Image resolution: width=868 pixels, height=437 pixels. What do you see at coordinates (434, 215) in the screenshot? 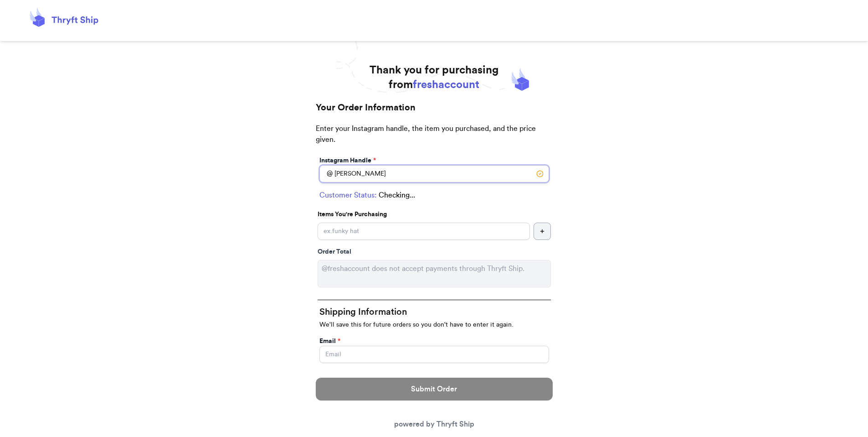
I see `p: Items You're Purchasing` at bounding box center [434, 215].